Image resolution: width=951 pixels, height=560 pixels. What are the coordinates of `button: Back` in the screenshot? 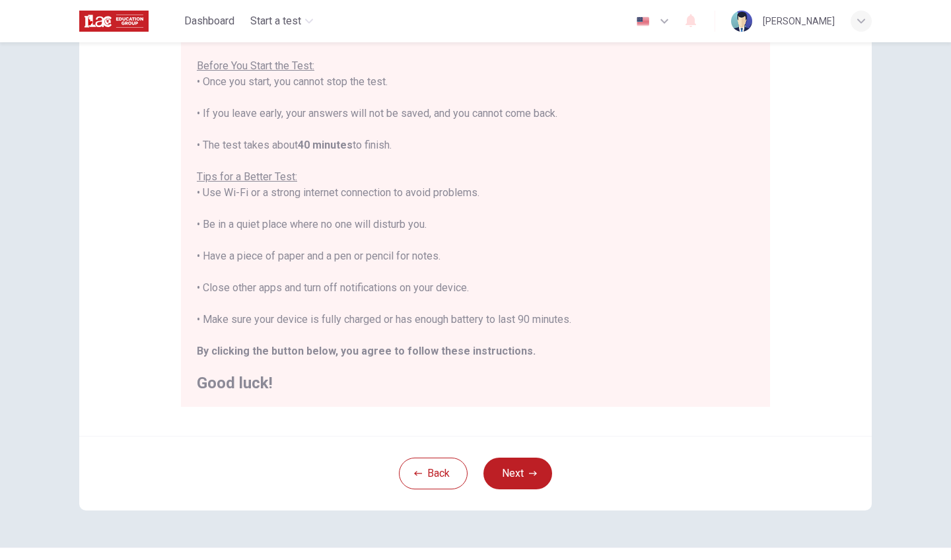 It's located at (434, 474).